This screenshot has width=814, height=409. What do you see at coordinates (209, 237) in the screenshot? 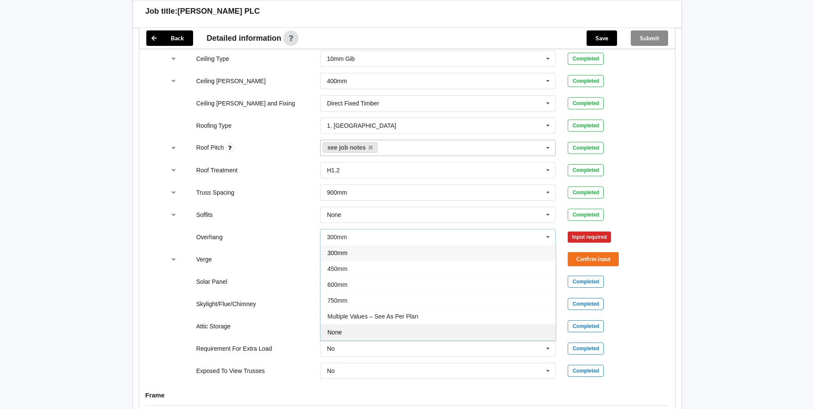
I see `label: Overhang` at bounding box center [209, 237].